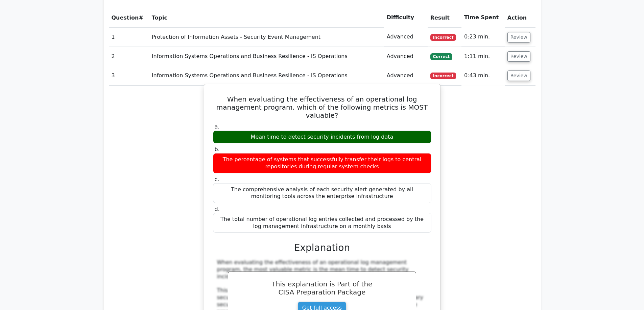 Image resolution: width=644 pixels, height=310 pixels. I want to click on td: 1:11 min., so click(483, 56).